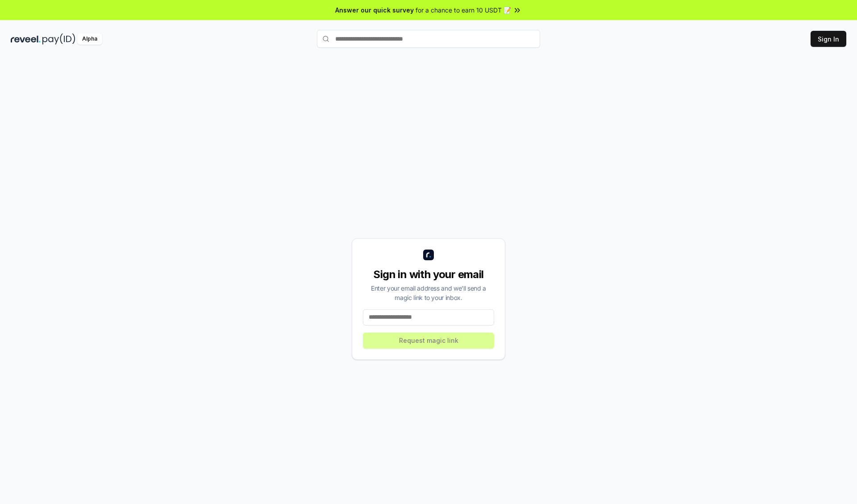 Image resolution: width=857 pixels, height=504 pixels. I want to click on div: Alpha, so click(90, 39).